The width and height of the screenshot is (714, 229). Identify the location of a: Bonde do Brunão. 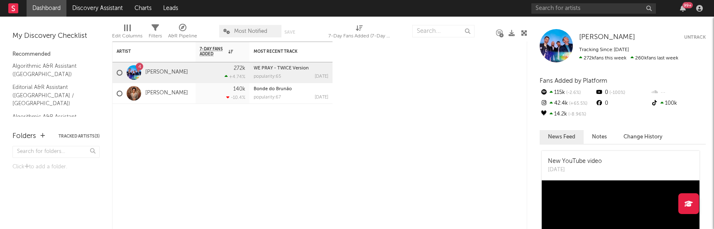
(273, 89).